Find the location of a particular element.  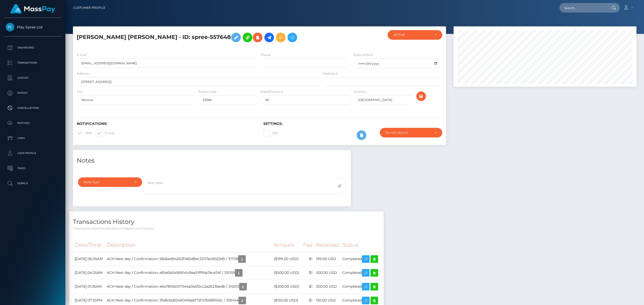

a: Batches is located at coordinates (33, 123).